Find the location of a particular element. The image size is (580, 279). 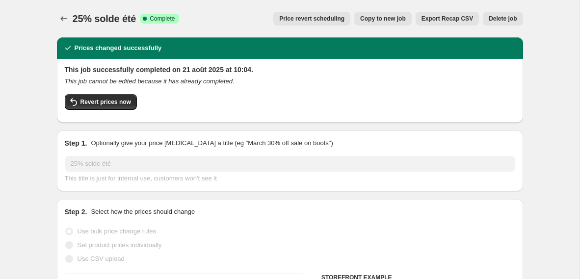

button: Copy to new job is located at coordinates (383, 19).